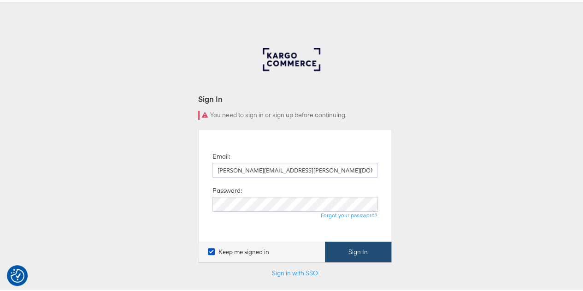 Image resolution: width=583 pixels, height=291 pixels. I want to click on div: You need to sign in or sign up before continuing., so click(295, 113).